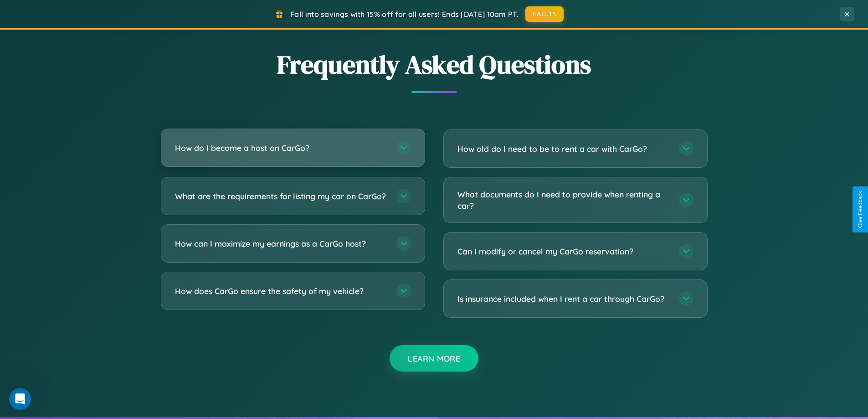 The image size is (868, 419). I want to click on h2: Frequently Asked Questions, so click(434, 64).